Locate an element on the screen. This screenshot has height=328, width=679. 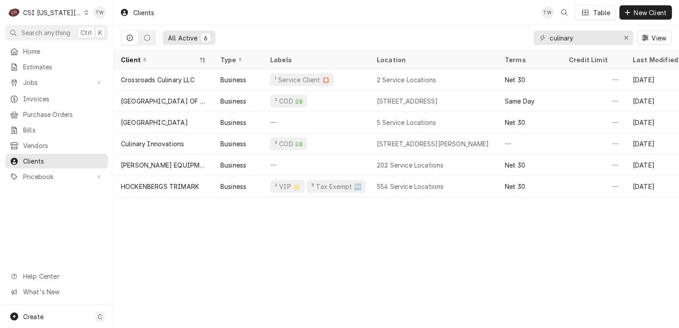
div: Culinary Innovations is located at coordinates (152, 144).